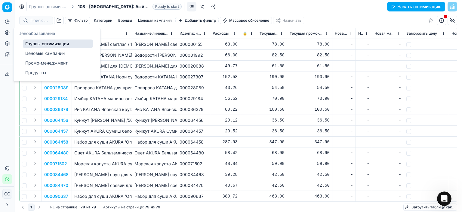  Describe the element at coordinates (56, 109) in the screenshot. I see `button: 000036379` at that location.